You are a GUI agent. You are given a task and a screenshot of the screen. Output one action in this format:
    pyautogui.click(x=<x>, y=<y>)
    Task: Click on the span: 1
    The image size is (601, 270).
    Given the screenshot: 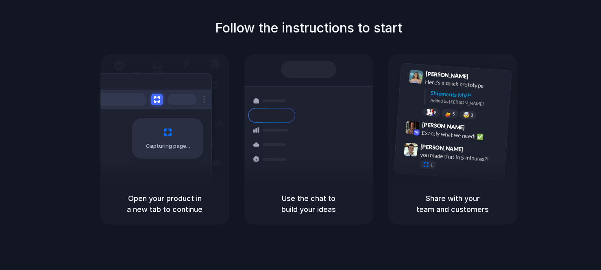 What is the action you would take?
    pyautogui.click(x=431, y=165)
    